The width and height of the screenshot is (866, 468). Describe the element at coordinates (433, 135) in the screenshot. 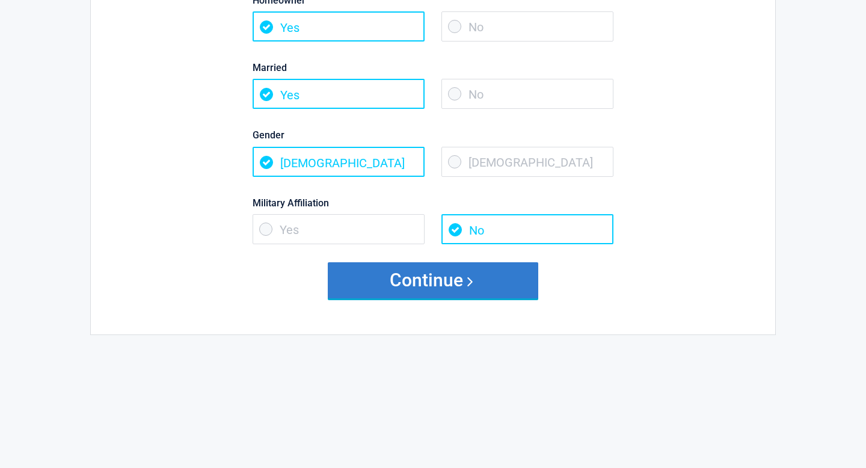

I see `label: Gender` at that location.